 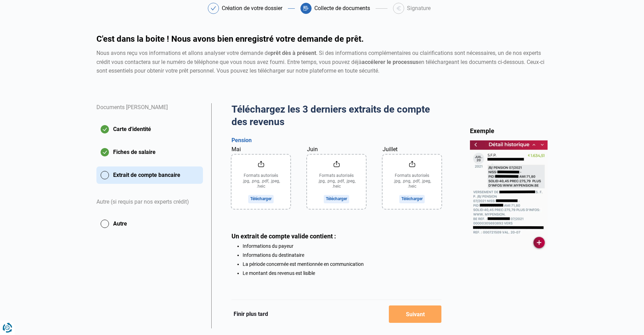 What do you see at coordinates (252, 9) in the screenshot?
I see `div: Création de votre dossier` at bounding box center [252, 9].